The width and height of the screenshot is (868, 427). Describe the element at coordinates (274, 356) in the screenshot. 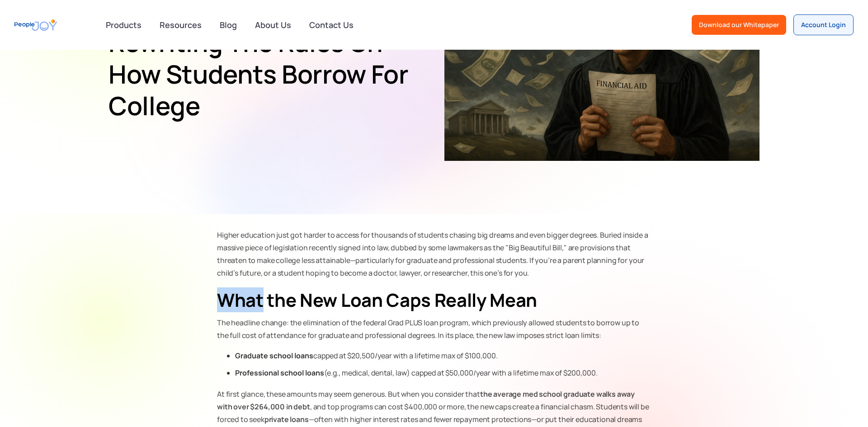

I see `strong: Graduate school loans` at that location.